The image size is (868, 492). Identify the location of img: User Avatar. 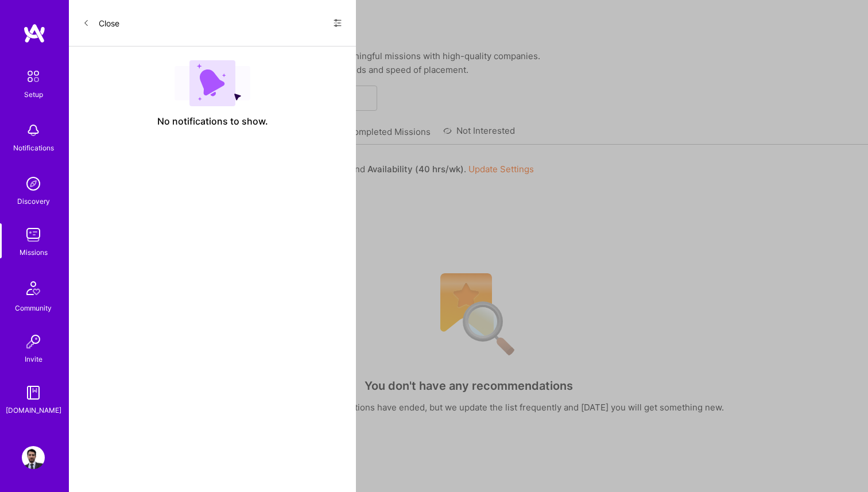
(34, 458).